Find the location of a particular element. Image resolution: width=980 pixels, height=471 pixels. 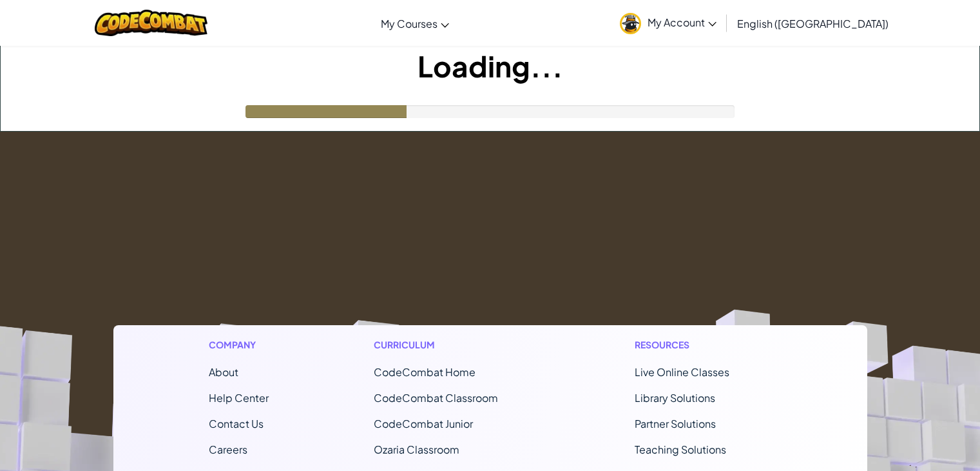

a: Help Center is located at coordinates (238, 397).